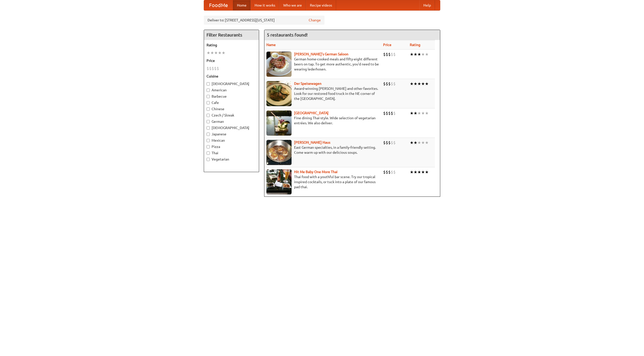  Describe the element at coordinates (208, 96) in the screenshot. I see `input: Barbecue` at that location.